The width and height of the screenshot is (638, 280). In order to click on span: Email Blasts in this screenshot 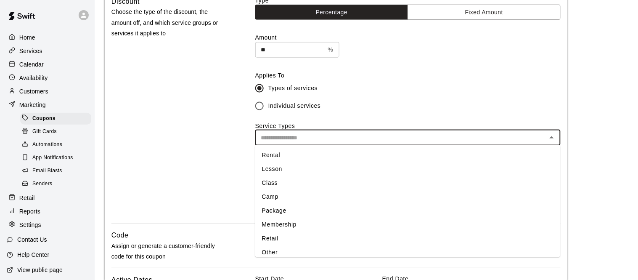, I will do `click(47, 171)`.